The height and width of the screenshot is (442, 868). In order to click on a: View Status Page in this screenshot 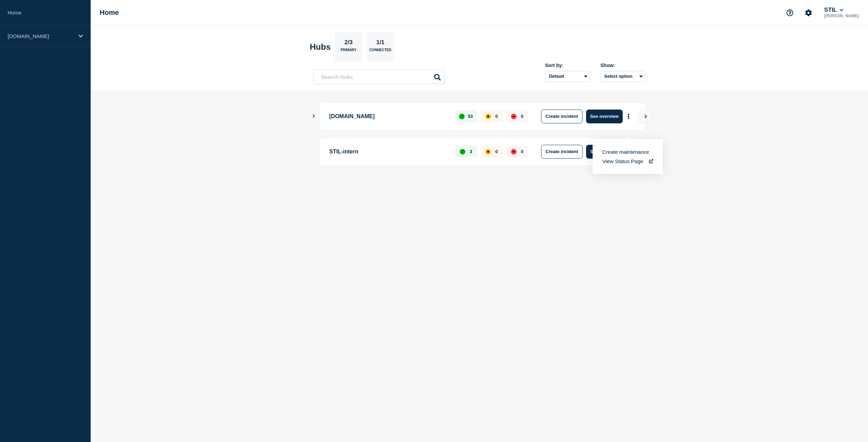, I will do `click(628, 162)`.